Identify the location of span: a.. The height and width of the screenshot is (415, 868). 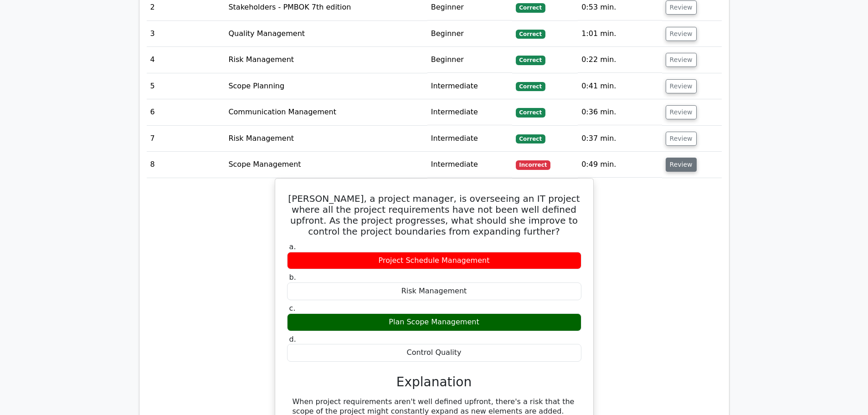
(293, 246).